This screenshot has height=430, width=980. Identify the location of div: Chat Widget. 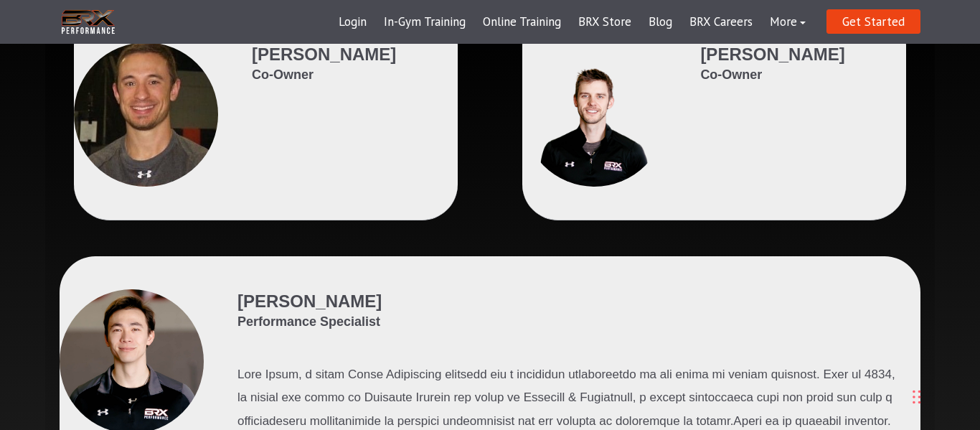
(878, 353).